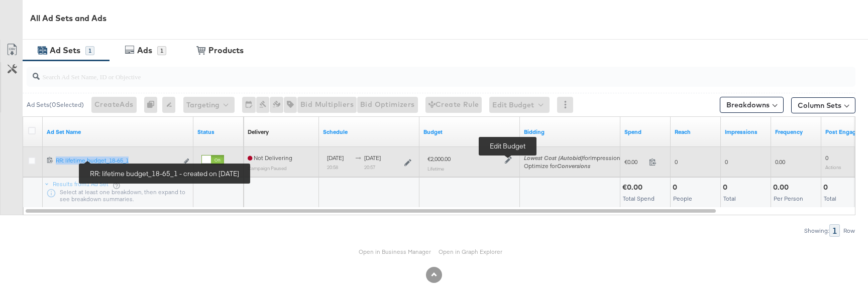  What do you see at coordinates (470, 132) in the screenshot?
I see `a: Shows the current budget of Ad Set.` at bounding box center [470, 132].